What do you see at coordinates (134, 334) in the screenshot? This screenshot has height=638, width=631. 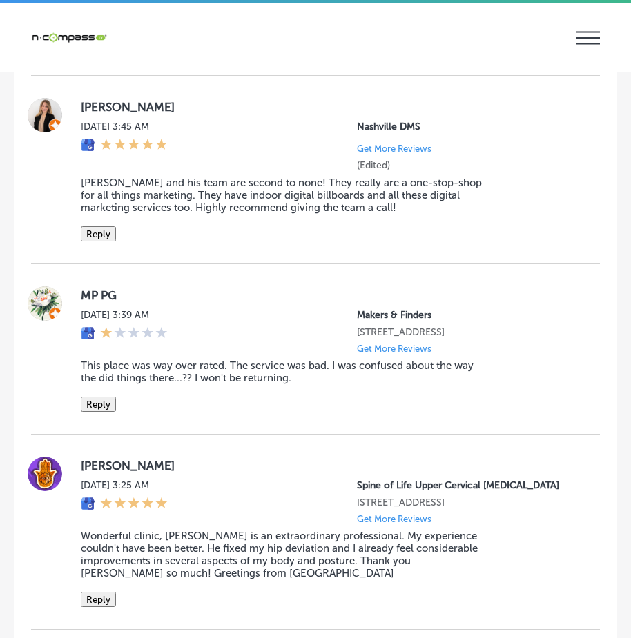 I see `div: 1 Star` at bounding box center [134, 334].